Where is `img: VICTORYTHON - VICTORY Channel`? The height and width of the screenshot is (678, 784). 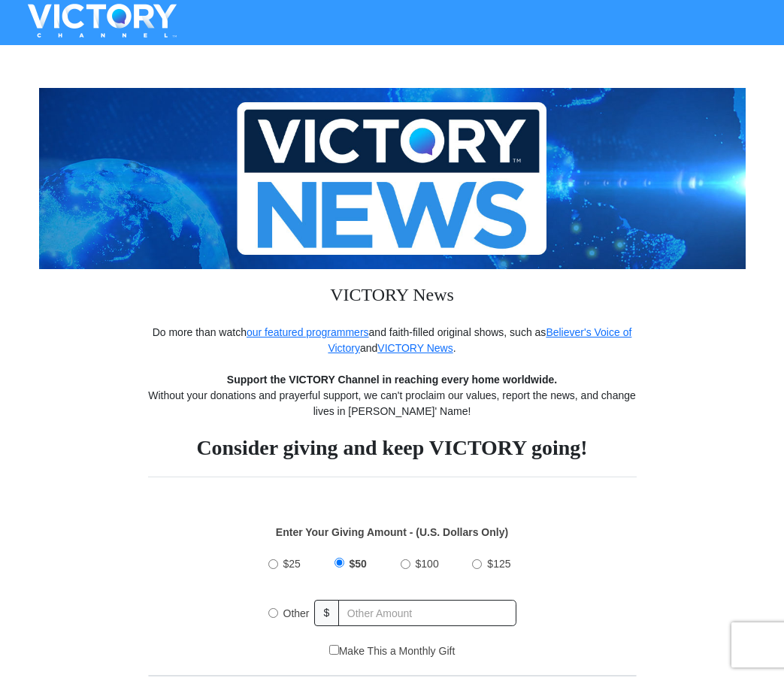 img: VICTORYTHON - VICTORY Channel is located at coordinates (102, 20).